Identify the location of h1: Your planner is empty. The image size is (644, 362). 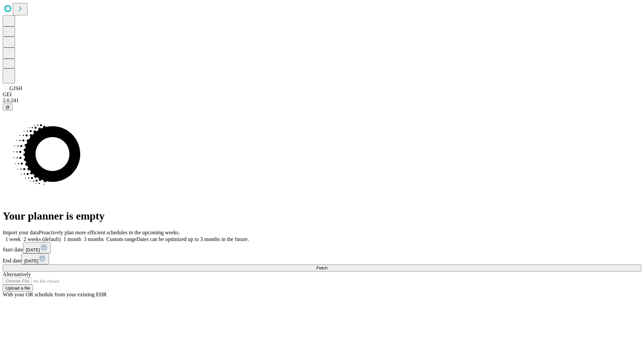
(322, 216).